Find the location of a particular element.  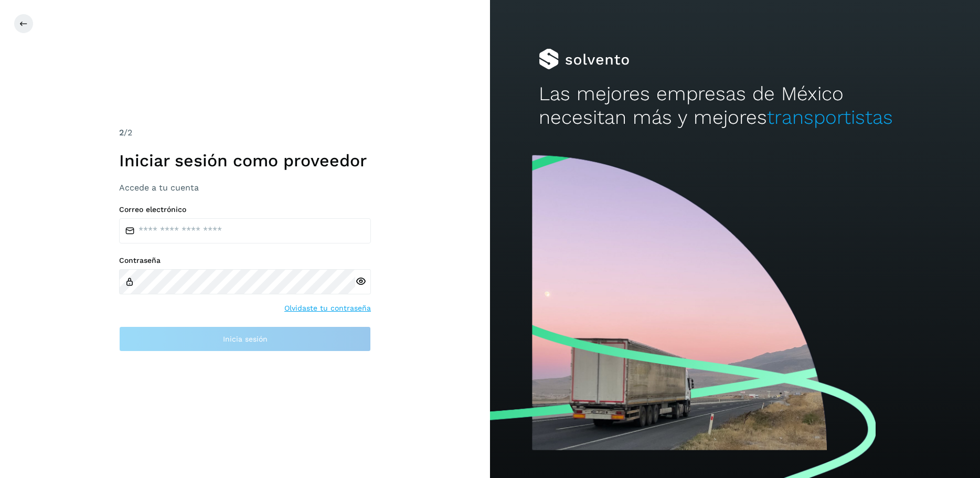

span: 2 is located at coordinates (121, 132).